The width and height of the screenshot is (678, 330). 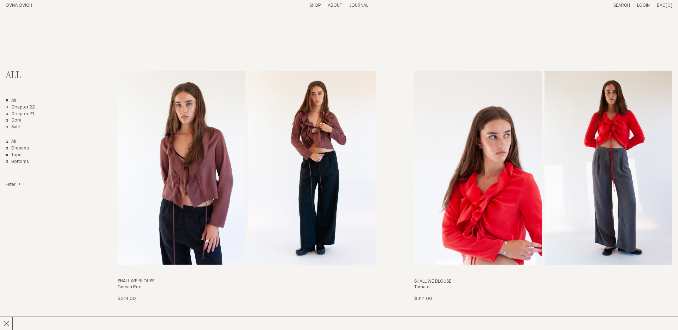 What do you see at coordinates (669, 5) in the screenshot?
I see `span: [0]` at bounding box center [669, 5].